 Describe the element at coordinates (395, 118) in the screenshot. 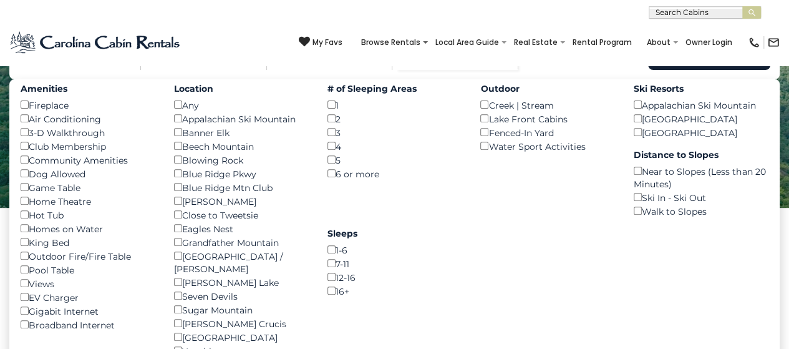

I see `div: 2` at that location.